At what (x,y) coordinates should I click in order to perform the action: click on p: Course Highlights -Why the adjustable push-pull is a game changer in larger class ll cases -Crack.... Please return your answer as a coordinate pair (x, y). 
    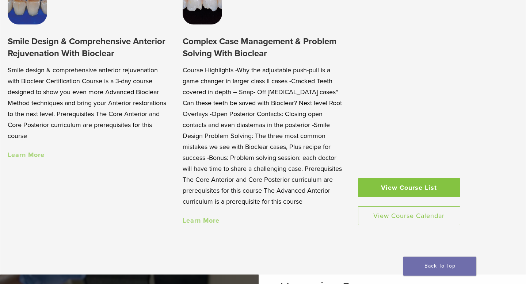
    Looking at the image, I should click on (263, 136).